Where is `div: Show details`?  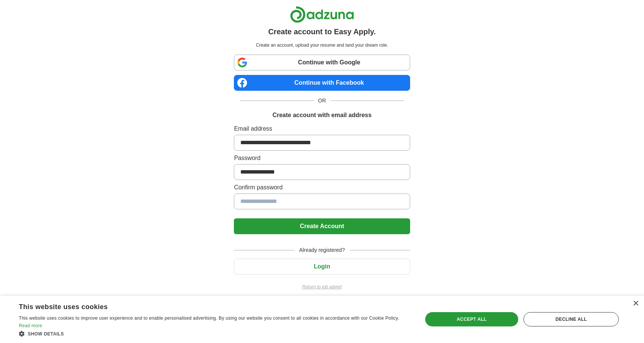 div: Show details is located at coordinates (215, 334).